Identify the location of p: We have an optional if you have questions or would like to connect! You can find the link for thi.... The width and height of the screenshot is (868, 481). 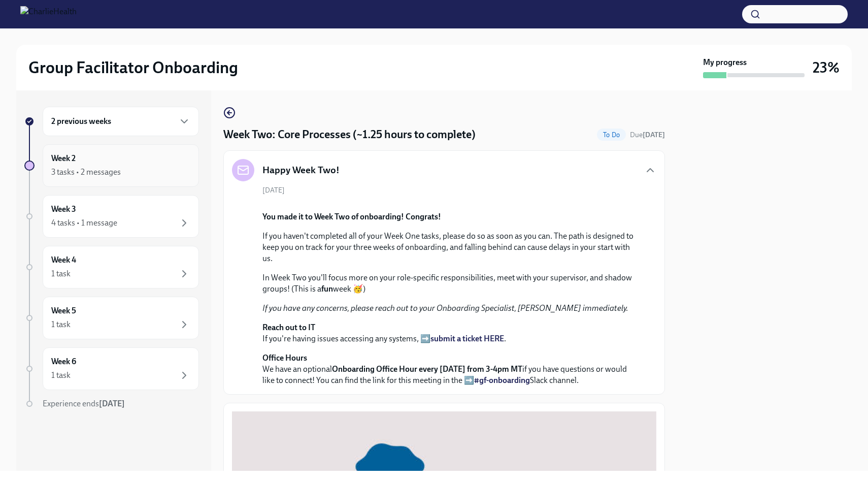
(452, 369).